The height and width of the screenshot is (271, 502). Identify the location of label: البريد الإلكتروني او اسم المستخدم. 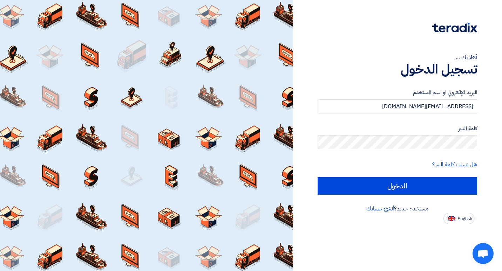
(397, 93).